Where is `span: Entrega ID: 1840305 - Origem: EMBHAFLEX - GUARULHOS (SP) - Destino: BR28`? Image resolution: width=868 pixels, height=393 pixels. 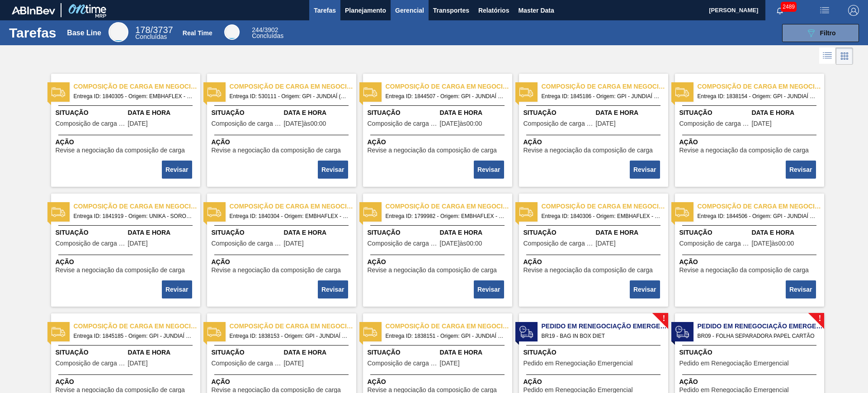 span: Entrega ID: 1840305 - Origem: EMBHAFLEX - GUARULHOS (SP) - Destino: BR28 is located at coordinates (133, 96).